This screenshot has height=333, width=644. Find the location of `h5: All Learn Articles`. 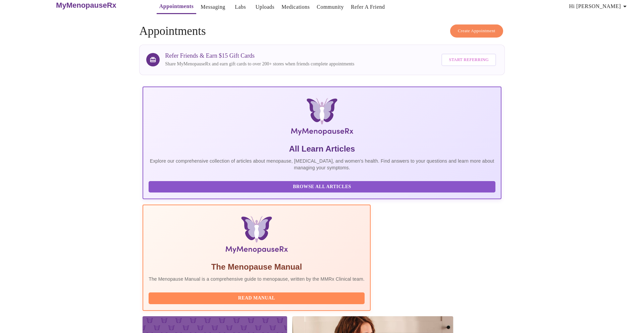

h5: All Learn Articles is located at coordinates (322, 149).